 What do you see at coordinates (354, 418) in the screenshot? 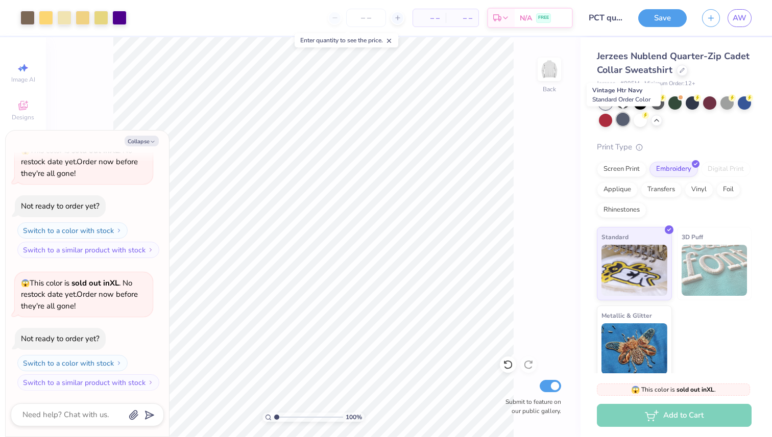
I see `span: 100 %` at bounding box center [354, 418].